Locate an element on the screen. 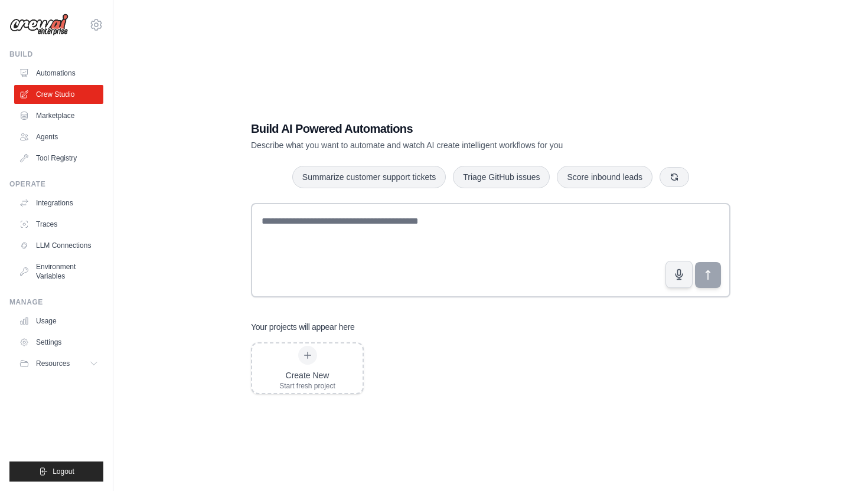 The width and height of the screenshot is (868, 491). button: Get new suggestions is located at coordinates (675, 177).